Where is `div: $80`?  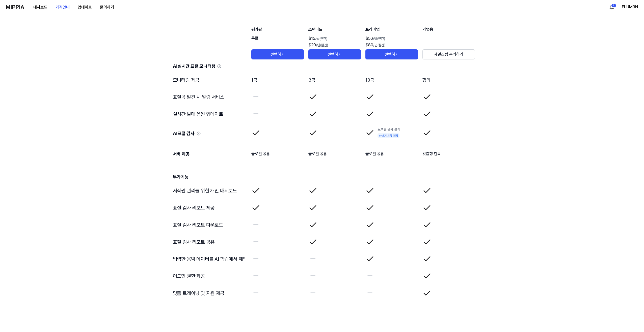
div: $80 is located at coordinates (392, 45).